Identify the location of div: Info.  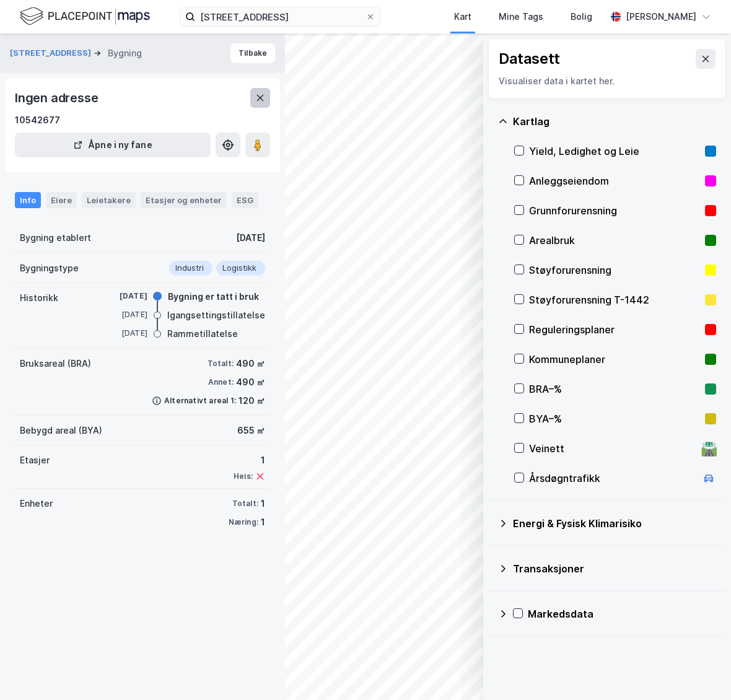
(28, 200).